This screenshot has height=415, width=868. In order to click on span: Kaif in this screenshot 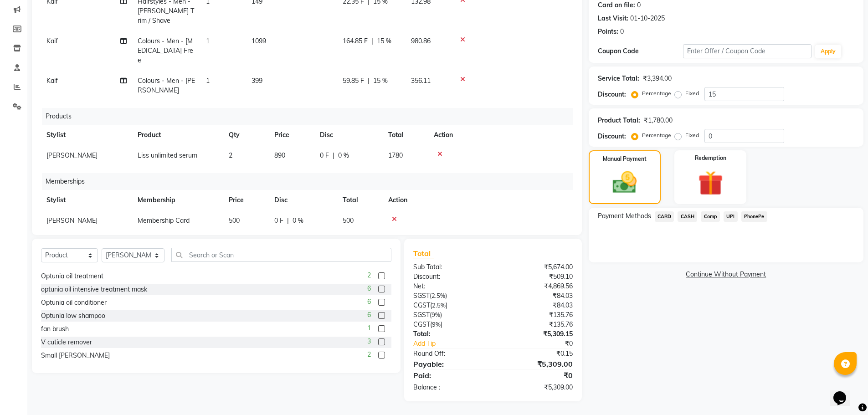, I will do `click(52, 81)`.